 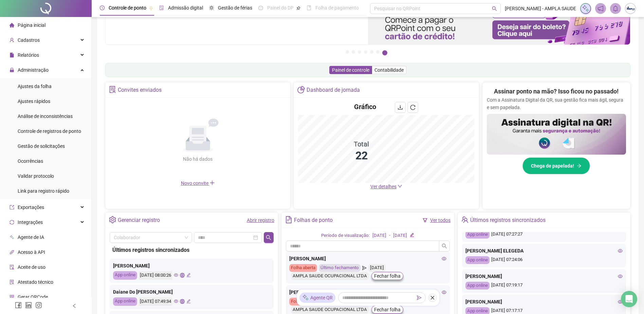 What do you see at coordinates (28, 55) in the screenshot?
I see `span: Relatórios` at bounding box center [28, 55].